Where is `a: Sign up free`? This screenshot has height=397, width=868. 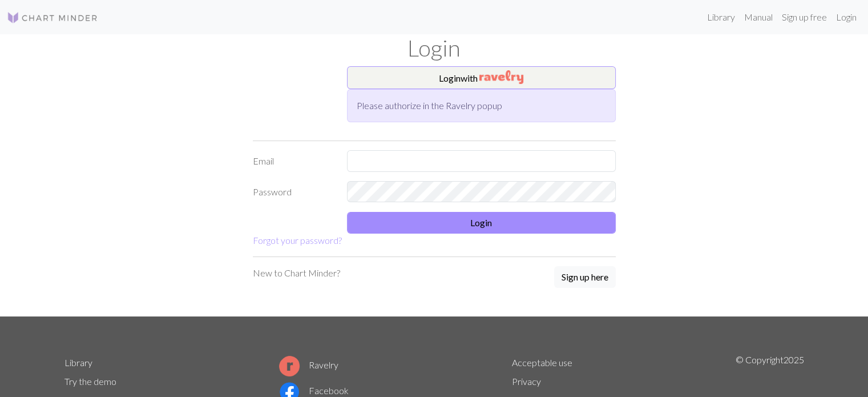 a: Sign up free is located at coordinates (804, 17).